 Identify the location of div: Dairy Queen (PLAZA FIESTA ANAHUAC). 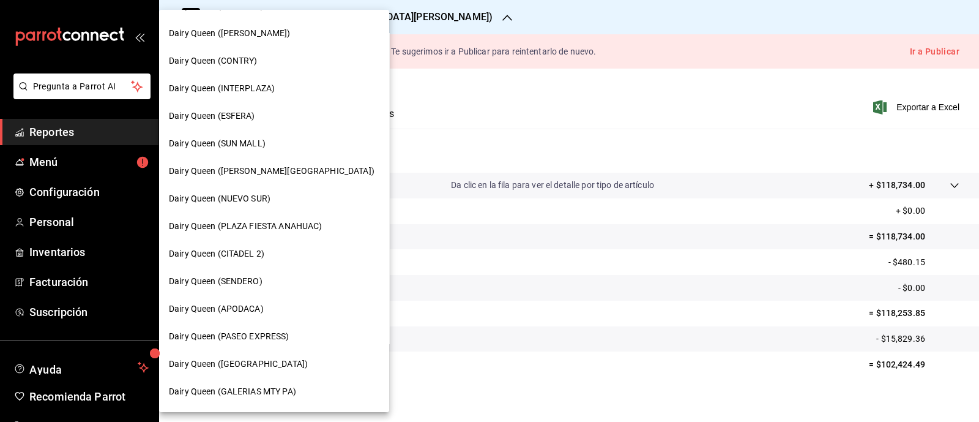
(274, 226).